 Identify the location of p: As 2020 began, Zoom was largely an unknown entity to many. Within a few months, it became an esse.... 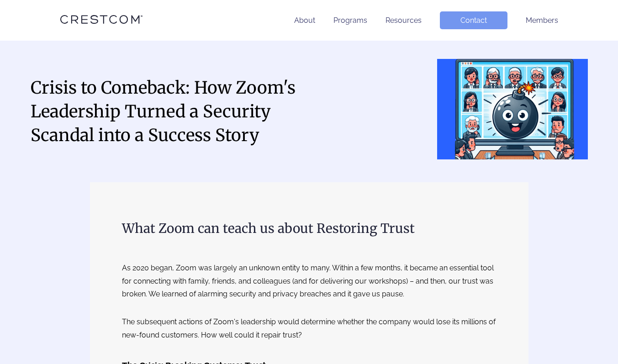
(309, 281).